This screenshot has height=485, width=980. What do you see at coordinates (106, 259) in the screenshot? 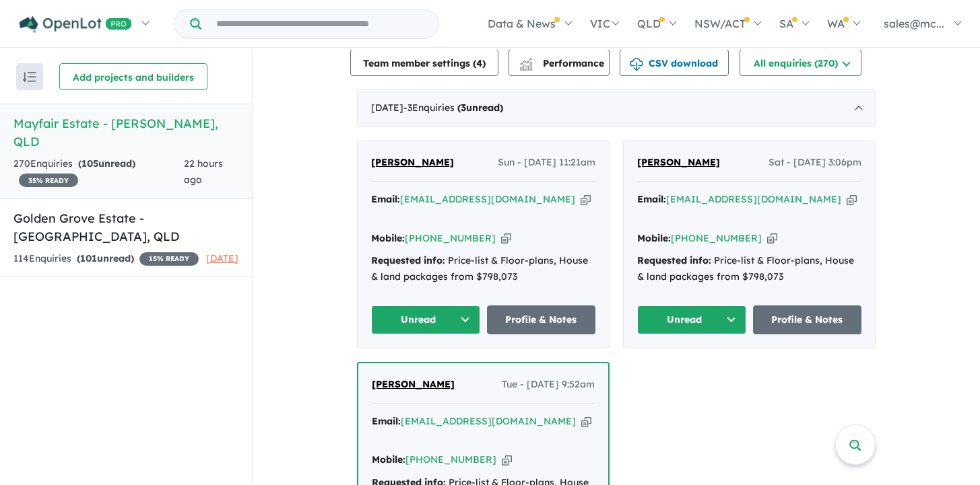
I see `div: 114 Enquir ies` at bounding box center [106, 259].